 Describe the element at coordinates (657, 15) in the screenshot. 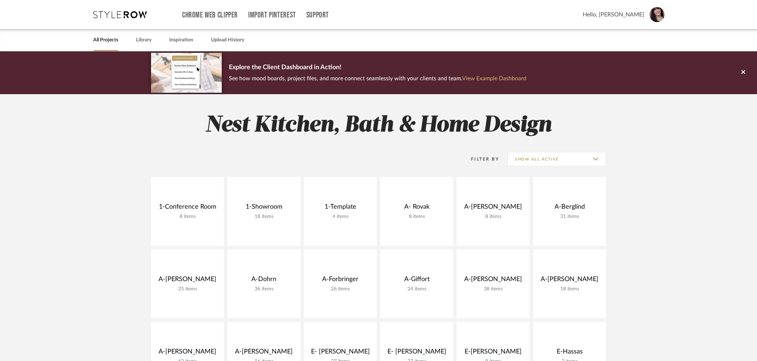

I see `img: avatar` at that location.